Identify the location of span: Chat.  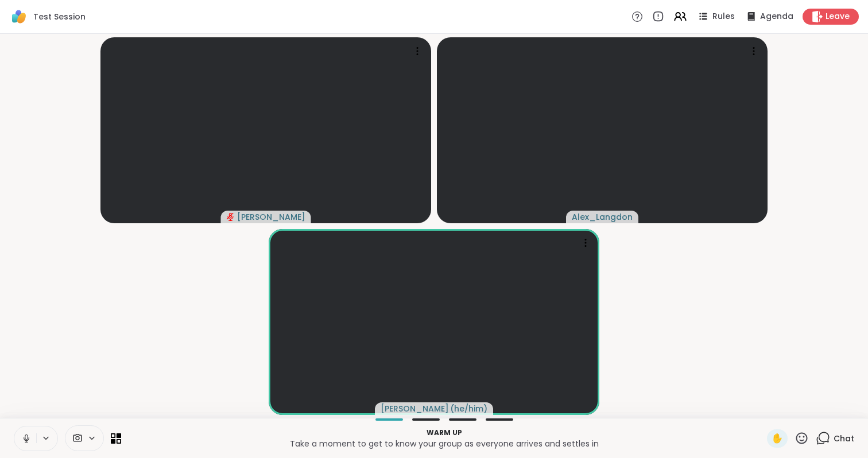
(844, 439).